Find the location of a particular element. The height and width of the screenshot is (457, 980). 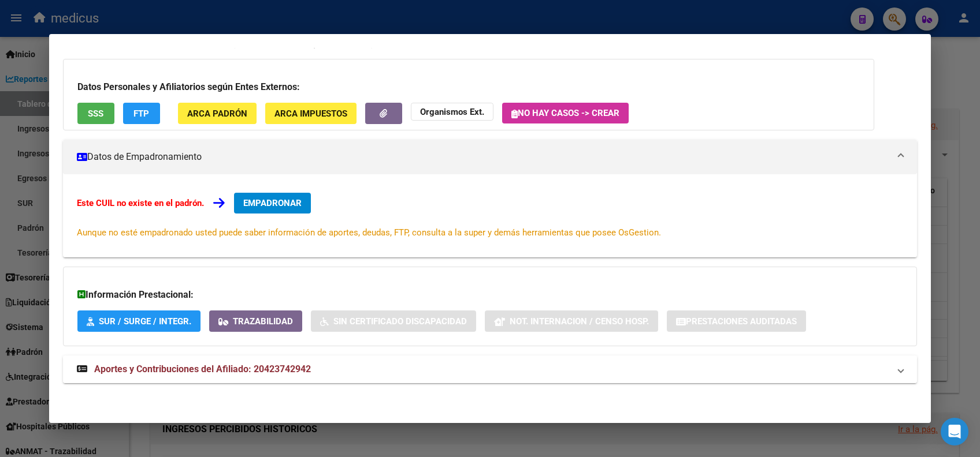

span: No hay casos -> Crear is located at coordinates (565, 113).